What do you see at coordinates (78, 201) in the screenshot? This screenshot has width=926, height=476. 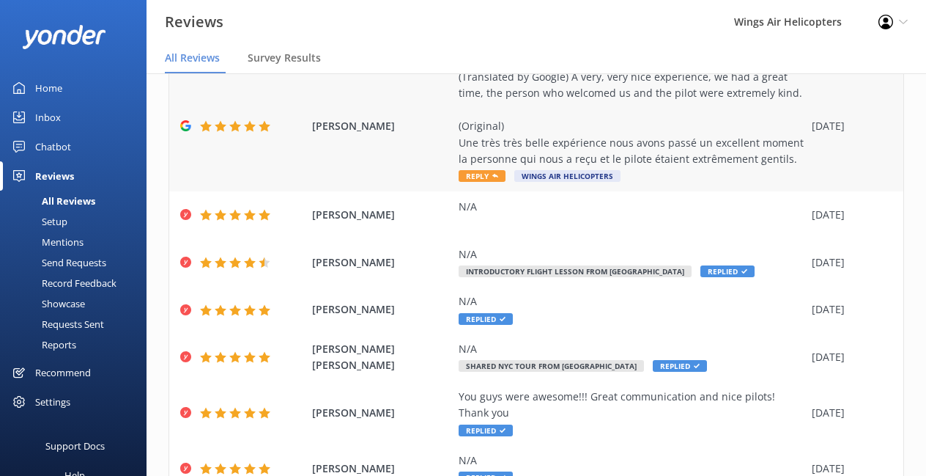 I see `a: All Reviews` at bounding box center [78, 201].